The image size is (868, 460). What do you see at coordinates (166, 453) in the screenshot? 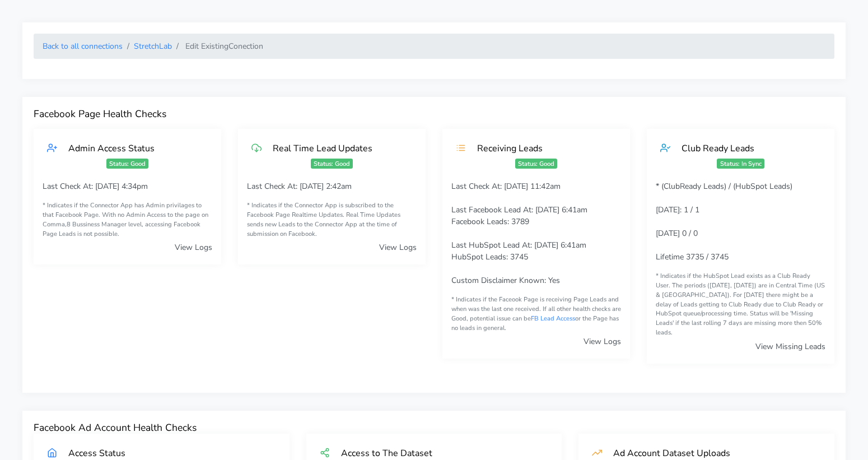
I see `div: Access Status` at bounding box center [166, 453].